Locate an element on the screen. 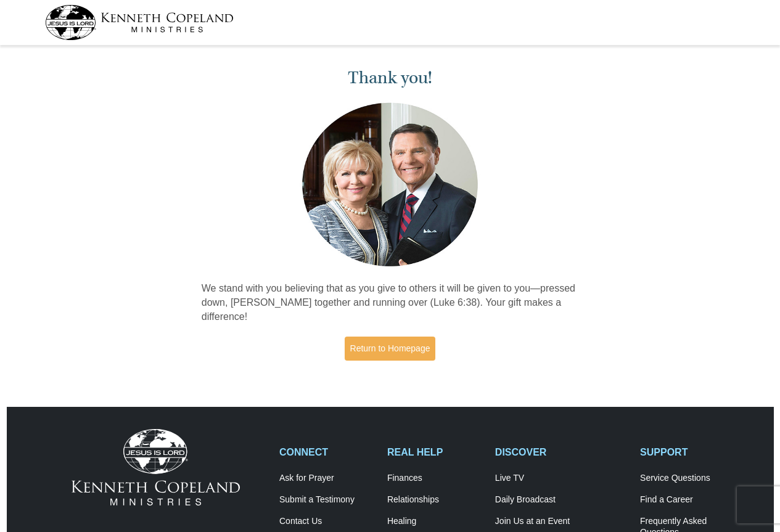  img: Kenneth and Gloria is located at coordinates (390, 184).